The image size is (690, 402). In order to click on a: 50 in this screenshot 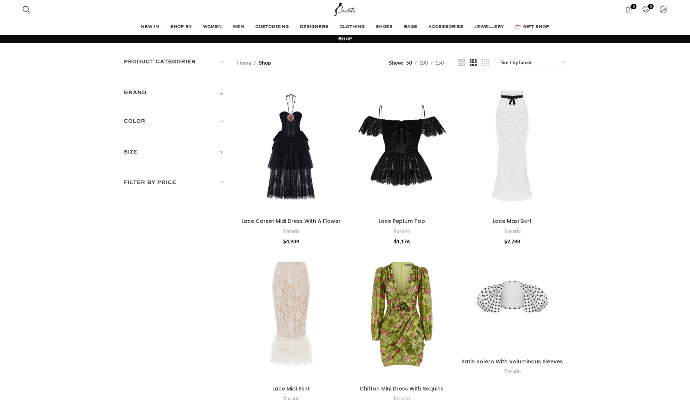, I will do `click(409, 63)`.